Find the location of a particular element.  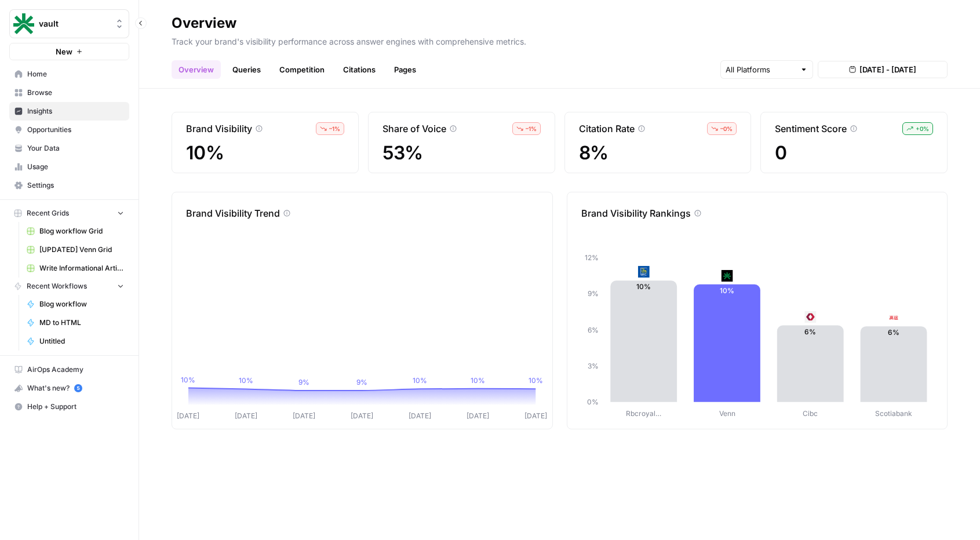

span: Untitled is located at coordinates (82, 341).